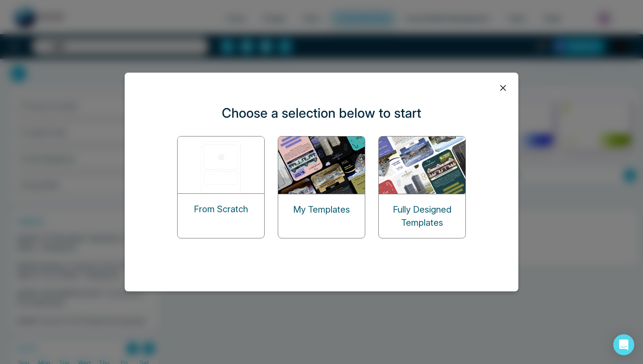  What do you see at coordinates (321, 113) in the screenshot?
I see `p: Choose a selection below to start` at bounding box center [321, 113].